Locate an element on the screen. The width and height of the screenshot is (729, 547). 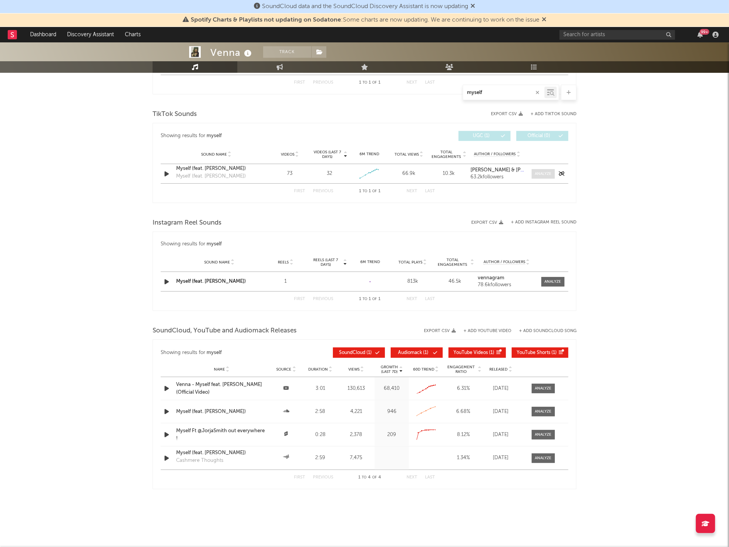
button: Next is located at coordinates (412, 82).